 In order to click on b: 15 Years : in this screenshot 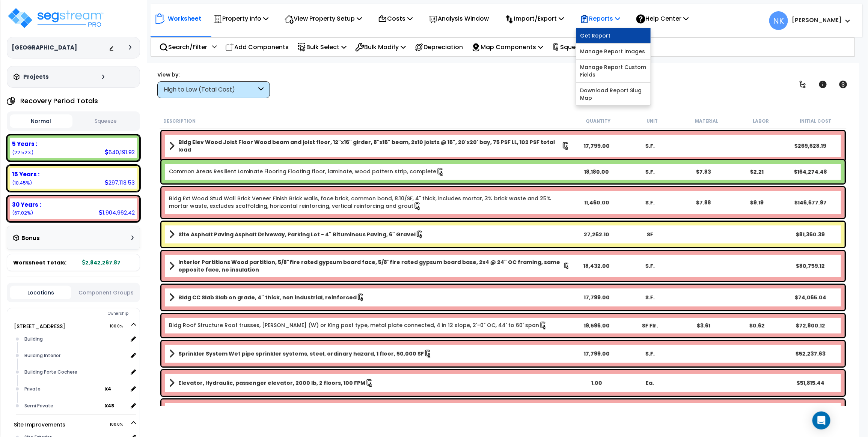, I will do `click(26, 174)`.